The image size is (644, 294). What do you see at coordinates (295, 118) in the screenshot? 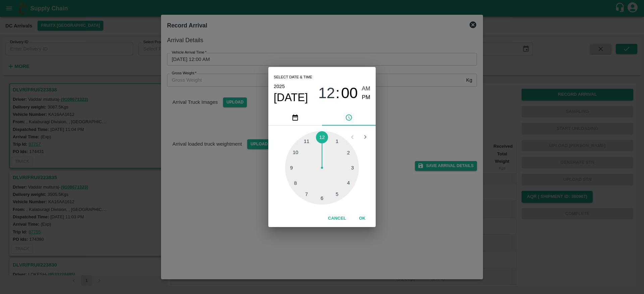
I see `button: pick date` at bounding box center [295, 118].